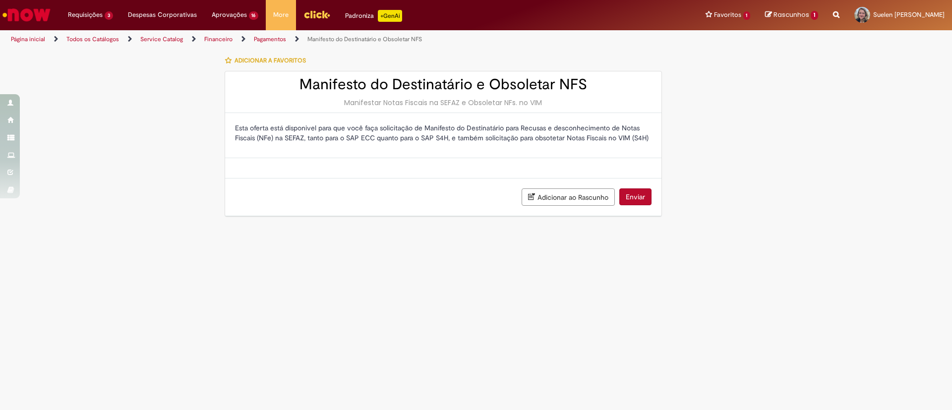 Image resolution: width=952 pixels, height=410 pixels. I want to click on a: Todos os Catálogos, so click(93, 39).